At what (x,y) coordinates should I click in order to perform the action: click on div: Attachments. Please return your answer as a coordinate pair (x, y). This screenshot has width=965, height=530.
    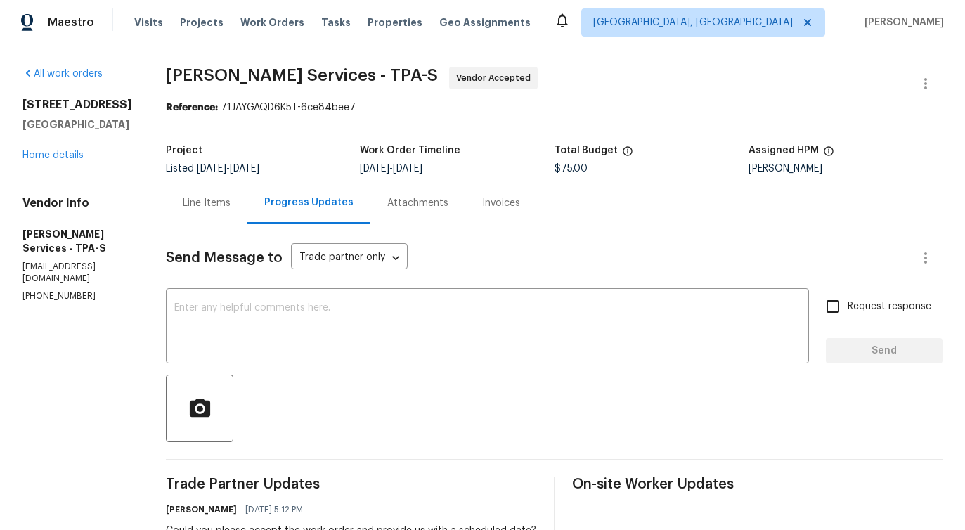
    Looking at the image, I should click on (418, 203).